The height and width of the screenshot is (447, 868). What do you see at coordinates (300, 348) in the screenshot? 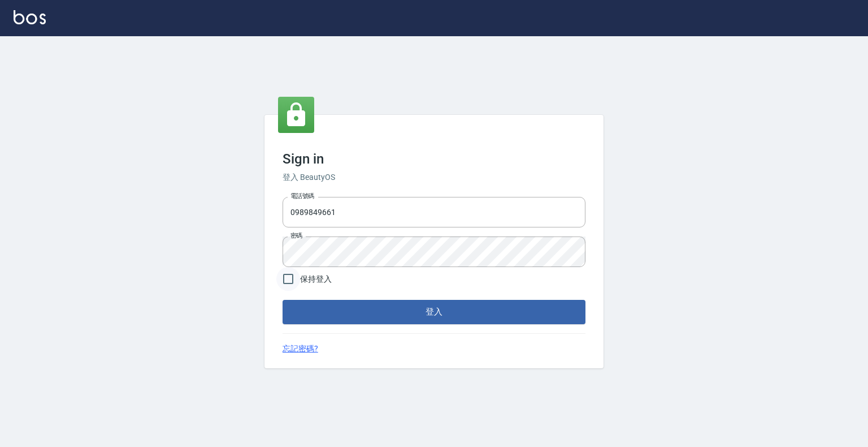
I see `a: 忘記密碼?` at bounding box center [300, 348].